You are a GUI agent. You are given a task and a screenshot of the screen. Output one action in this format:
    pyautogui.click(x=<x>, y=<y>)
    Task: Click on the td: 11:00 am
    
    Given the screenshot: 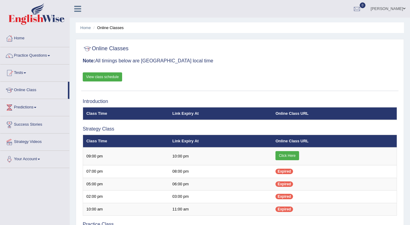 What is the action you would take?
    pyautogui.click(x=221, y=210)
    